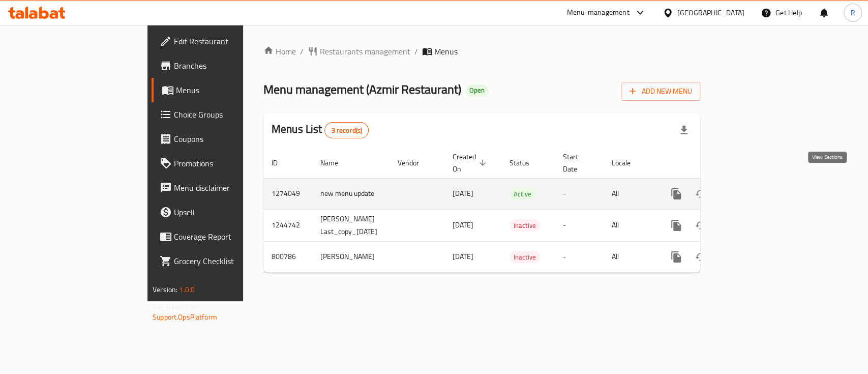 This screenshot has height=374, width=868. Describe the element at coordinates (346, 130) in the screenshot. I see `span: 3 record(s)` at that location.